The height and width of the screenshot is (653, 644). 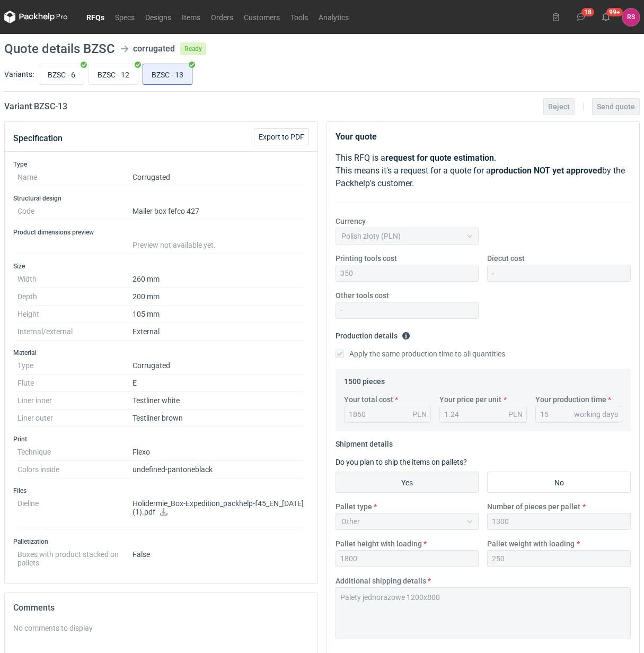 I want to click on label: Your production time, so click(x=571, y=399).